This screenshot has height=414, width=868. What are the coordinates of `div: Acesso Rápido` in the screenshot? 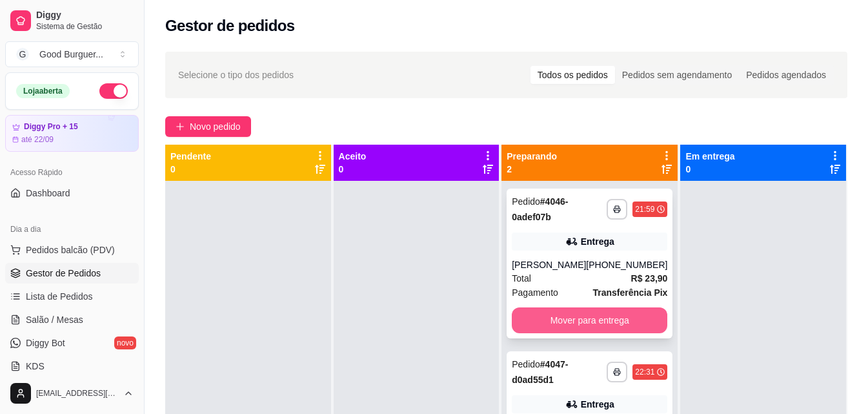 It's located at (71, 173).